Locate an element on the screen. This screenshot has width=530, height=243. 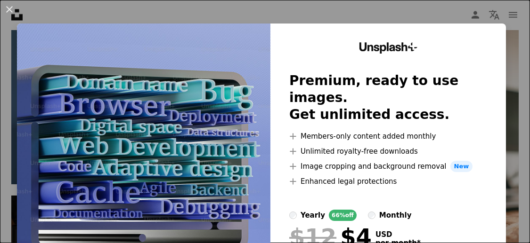
li: Enhanced legal protections is located at coordinates (388, 182).